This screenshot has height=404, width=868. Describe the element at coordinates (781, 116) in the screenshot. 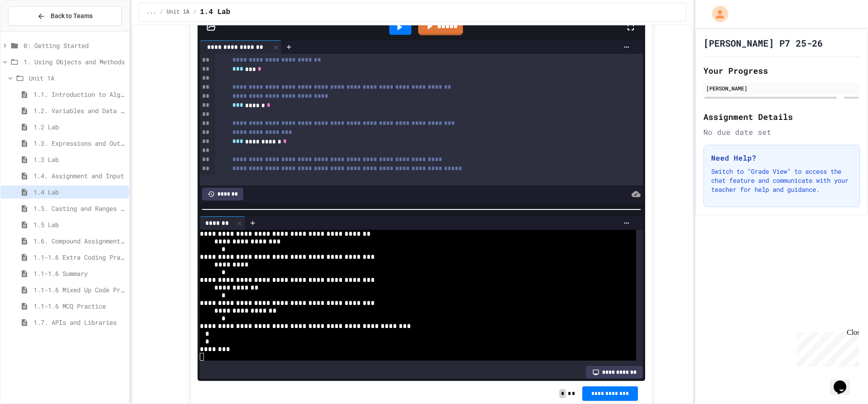

I see `h2: Assignment Details` at that location.